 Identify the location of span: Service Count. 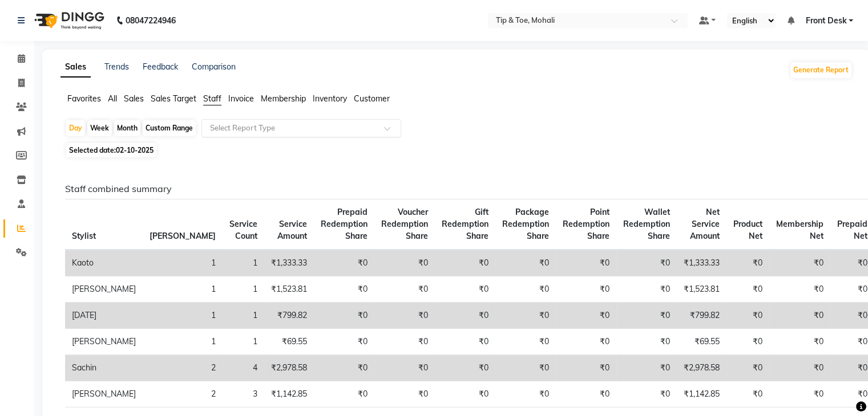
(243, 230).